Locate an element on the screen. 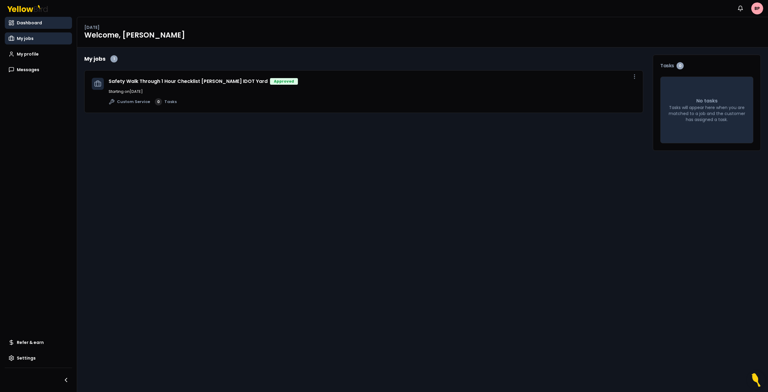 Image resolution: width=768 pixels, height=392 pixels. span: My profile is located at coordinates (28, 54).